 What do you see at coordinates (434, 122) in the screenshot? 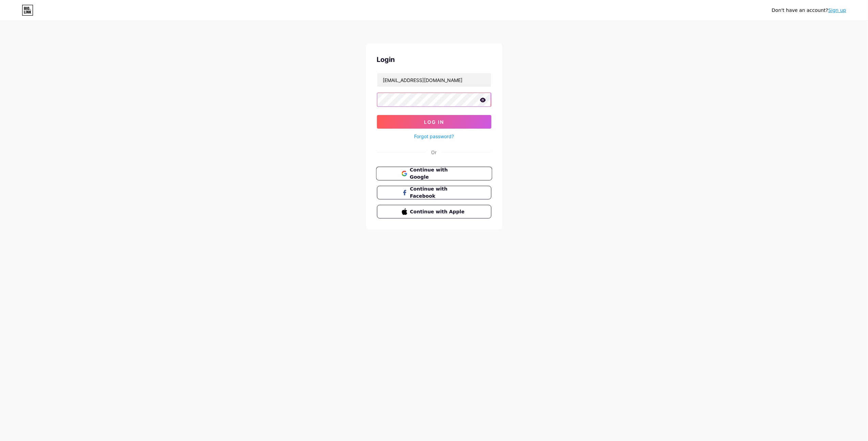
I see `button: Log In` at bounding box center [434, 122].